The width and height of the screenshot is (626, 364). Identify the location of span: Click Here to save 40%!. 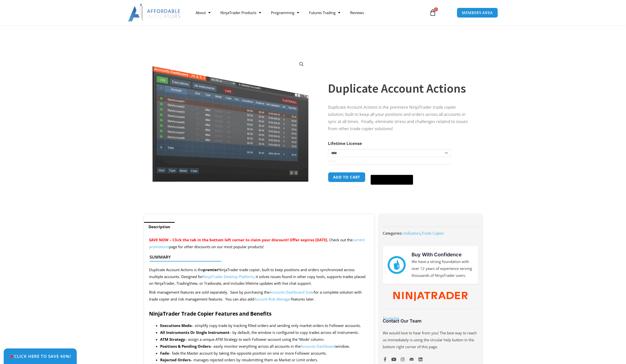
(40, 356).